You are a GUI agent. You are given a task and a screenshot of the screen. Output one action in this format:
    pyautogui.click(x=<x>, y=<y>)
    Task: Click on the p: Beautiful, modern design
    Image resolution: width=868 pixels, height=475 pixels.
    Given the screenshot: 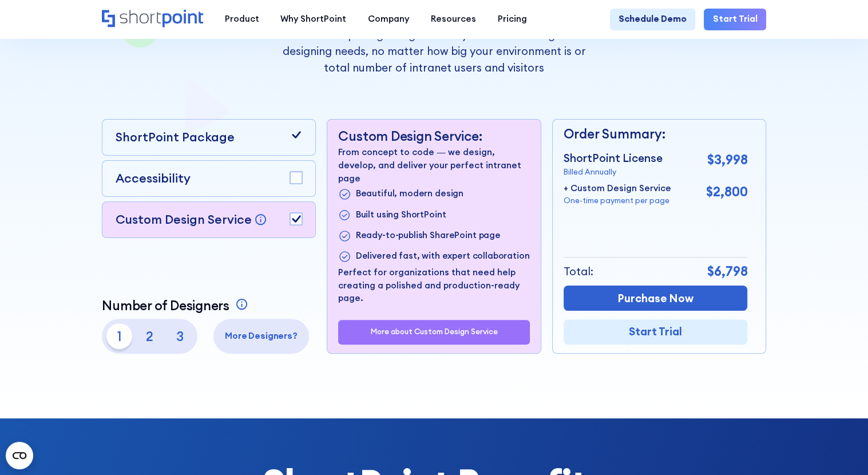 What is the action you would take?
    pyautogui.click(x=409, y=194)
    